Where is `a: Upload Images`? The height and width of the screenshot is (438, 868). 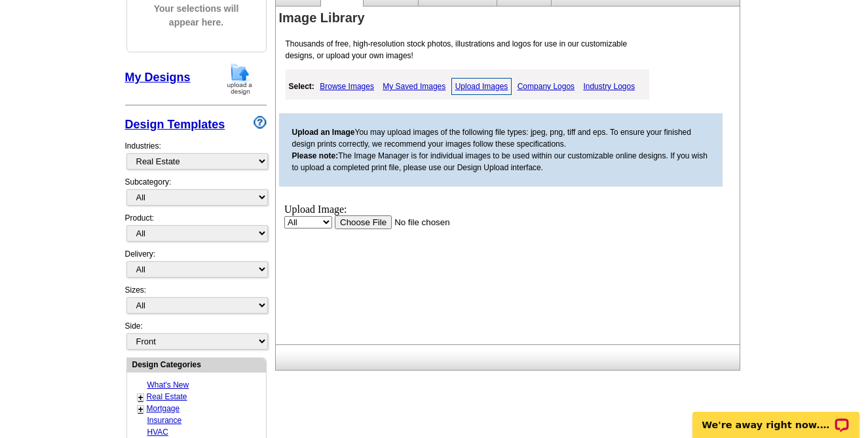
a: Upload Images is located at coordinates (482, 86).